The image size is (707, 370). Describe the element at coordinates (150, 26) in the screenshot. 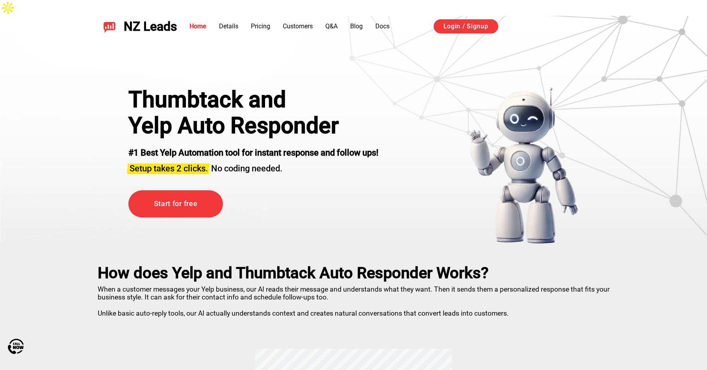

I see `span: NZ Leads` at that location.